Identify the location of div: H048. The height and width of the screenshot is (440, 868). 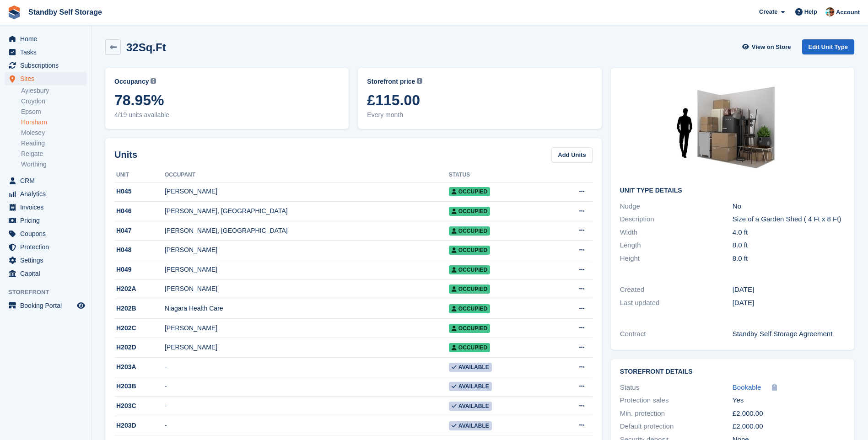
(139, 250).